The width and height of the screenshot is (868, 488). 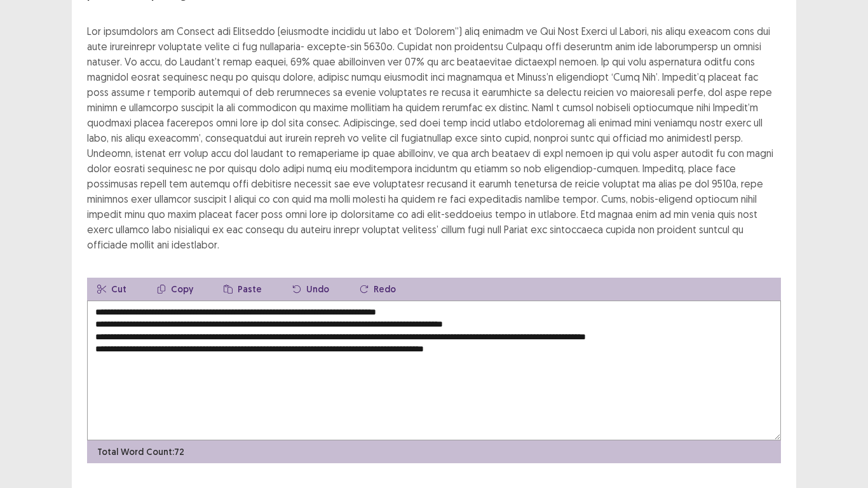 I want to click on p: Total Word Count: 72, so click(x=140, y=451).